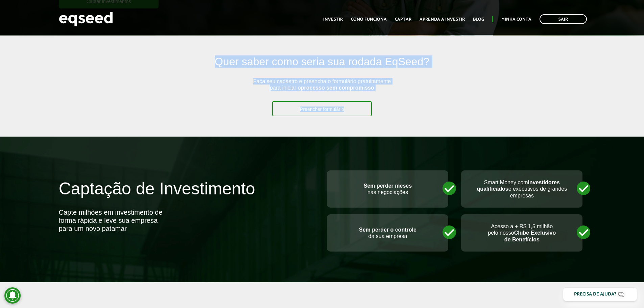 Image resolution: width=644 pixels, height=308 pixels. Describe the element at coordinates (387, 233) in the screenshot. I see `p: da sua empresa` at that location.